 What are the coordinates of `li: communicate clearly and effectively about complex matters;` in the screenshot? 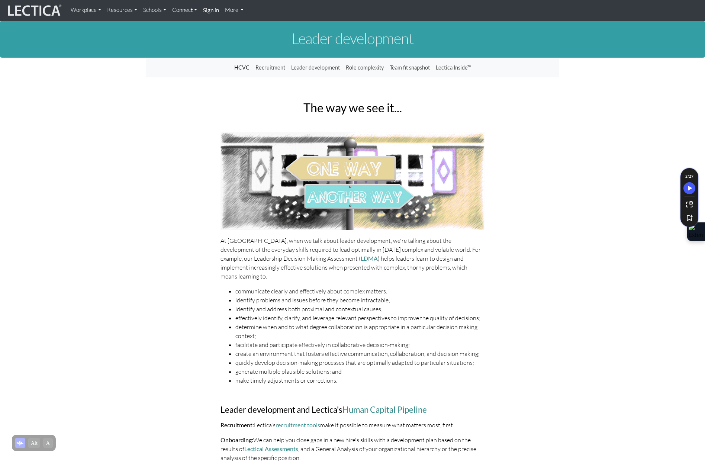 It's located at (360, 291).